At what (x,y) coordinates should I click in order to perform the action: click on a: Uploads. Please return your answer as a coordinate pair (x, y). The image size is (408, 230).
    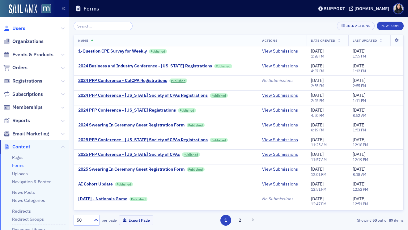
    Looking at the image, I should click on (20, 174).